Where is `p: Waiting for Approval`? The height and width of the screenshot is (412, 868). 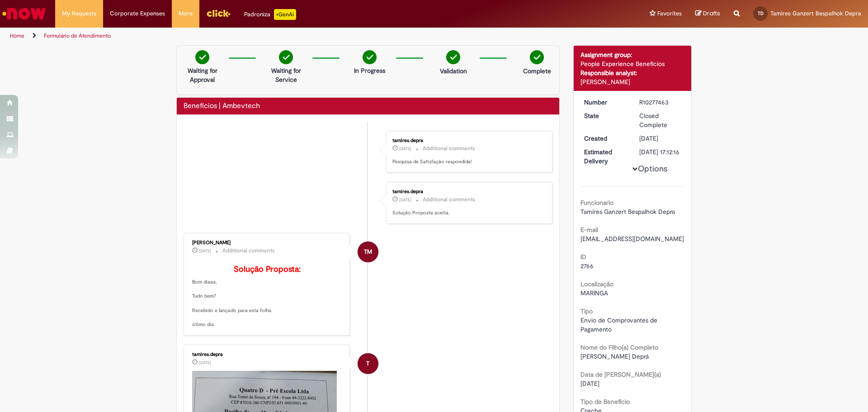
p: Waiting for Approval is located at coordinates (202, 75).